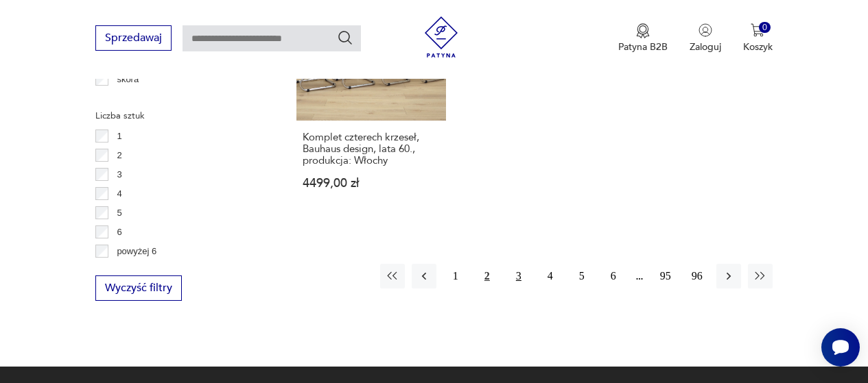  Describe the element at coordinates (127, 80) in the screenshot. I see `p: skóra` at that location.